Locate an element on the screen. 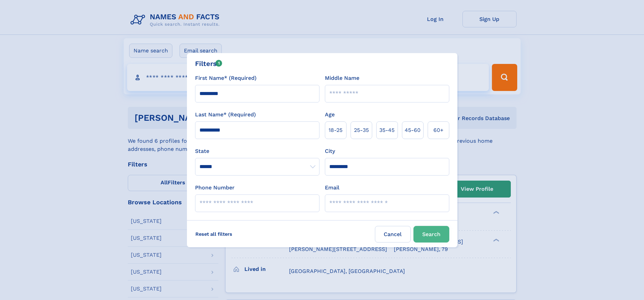 This screenshot has height=300, width=644. label: Phone Number is located at coordinates (215, 188).